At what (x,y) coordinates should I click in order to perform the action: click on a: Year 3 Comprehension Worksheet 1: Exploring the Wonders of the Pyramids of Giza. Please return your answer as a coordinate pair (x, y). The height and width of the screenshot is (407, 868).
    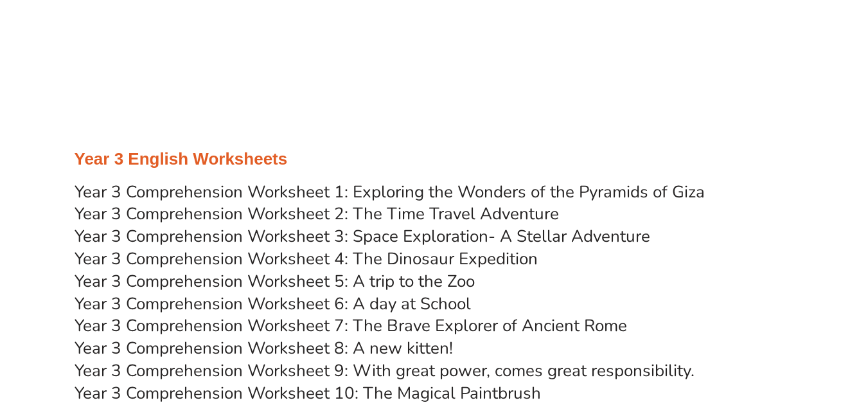
    Looking at the image, I should click on (389, 192).